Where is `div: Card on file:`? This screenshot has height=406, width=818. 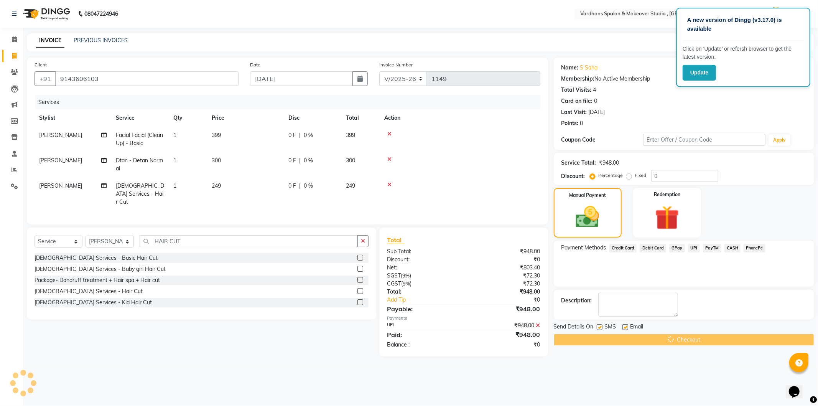 div: Card on file: is located at coordinates (577, 101).